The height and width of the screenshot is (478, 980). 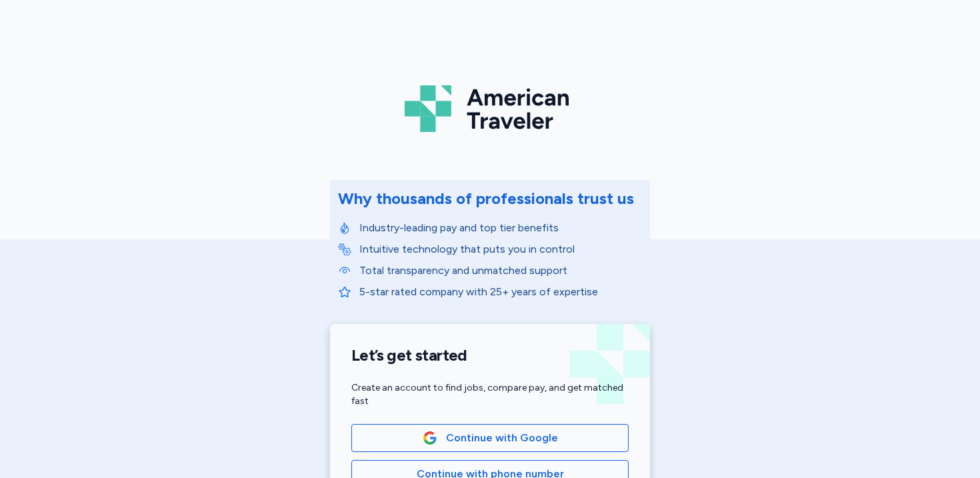 What do you see at coordinates (501, 228) in the screenshot?
I see `p: Industry-leading pay and top tier benefits` at bounding box center [501, 228].